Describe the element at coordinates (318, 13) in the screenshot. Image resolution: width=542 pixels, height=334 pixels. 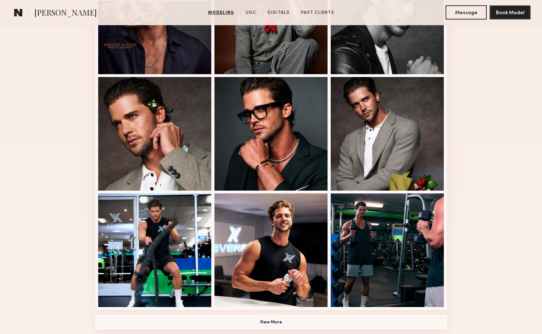
I see `a: Past Clients` at that location.